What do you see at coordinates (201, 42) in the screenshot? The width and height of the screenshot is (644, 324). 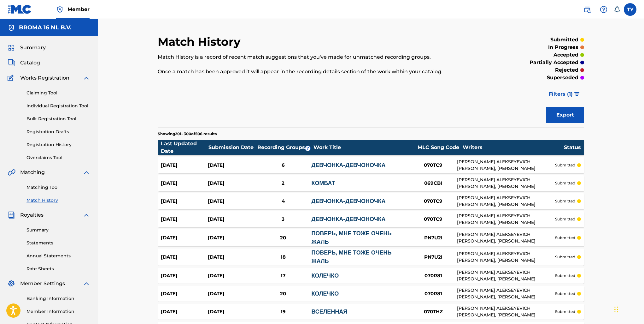 I see `h2: Match History` at bounding box center [201, 42].